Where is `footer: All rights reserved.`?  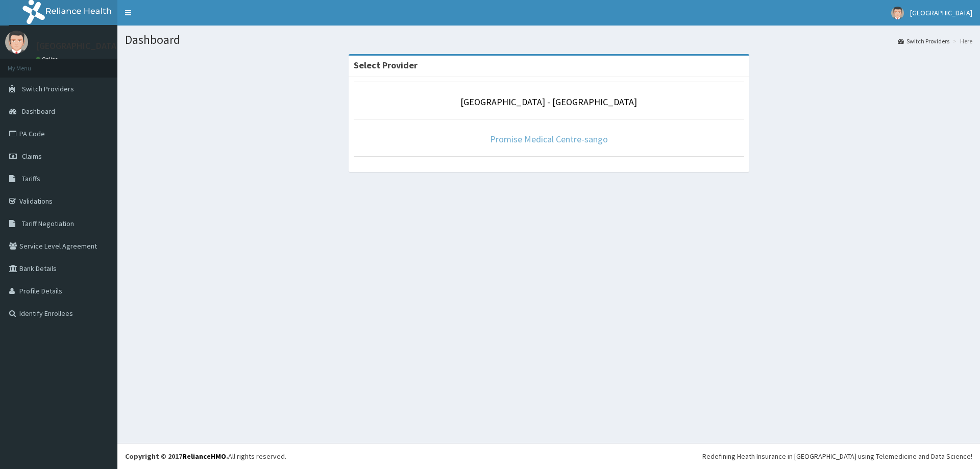 footer: All rights reserved. is located at coordinates (549, 455).